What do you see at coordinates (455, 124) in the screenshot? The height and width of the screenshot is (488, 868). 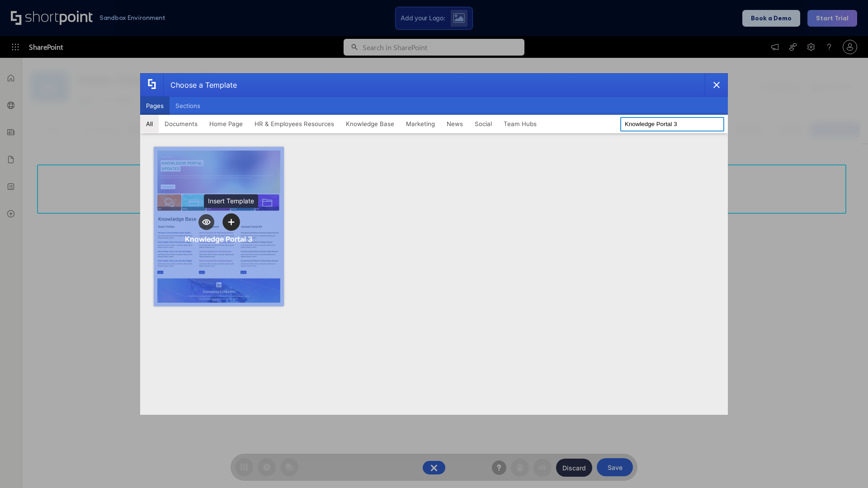 I see `button: News` at bounding box center [455, 124].